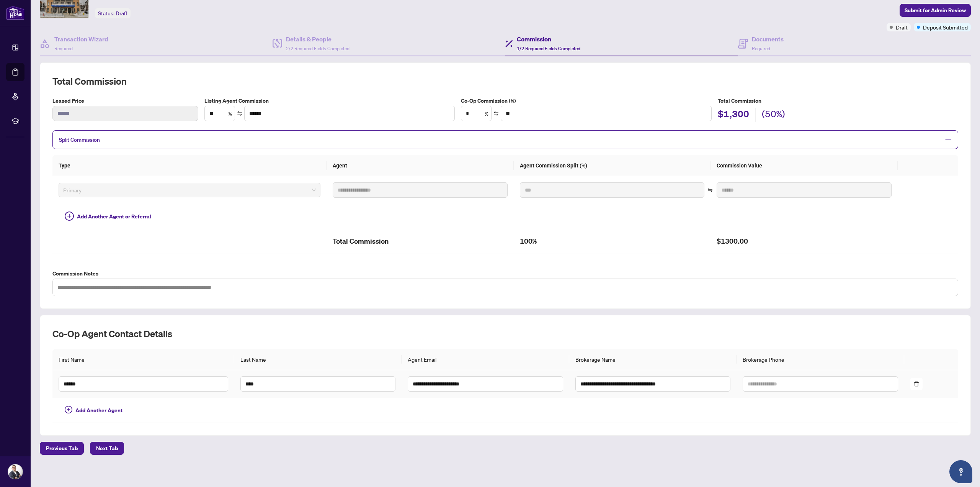 The image size is (980, 487). I want to click on span: delete, so click(917, 384).